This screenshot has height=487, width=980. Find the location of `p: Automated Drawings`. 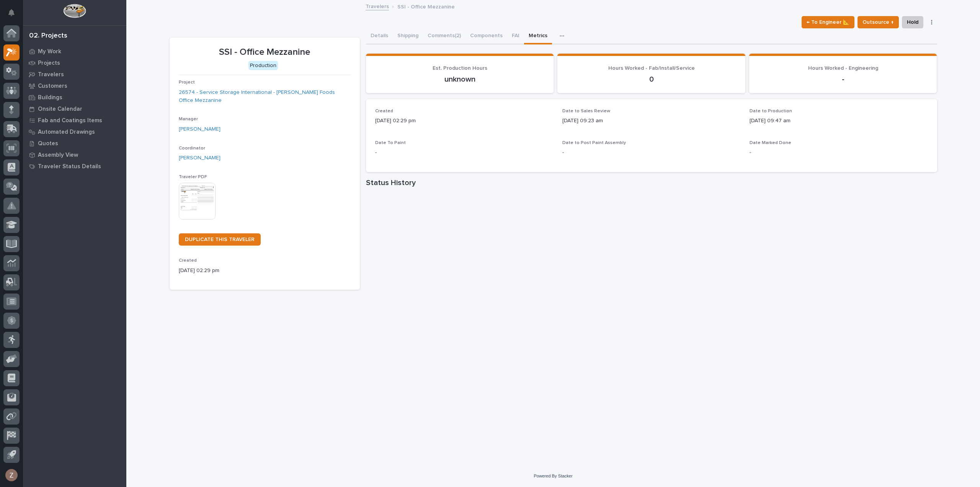

p: Automated Drawings is located at coordinates (66, 132).